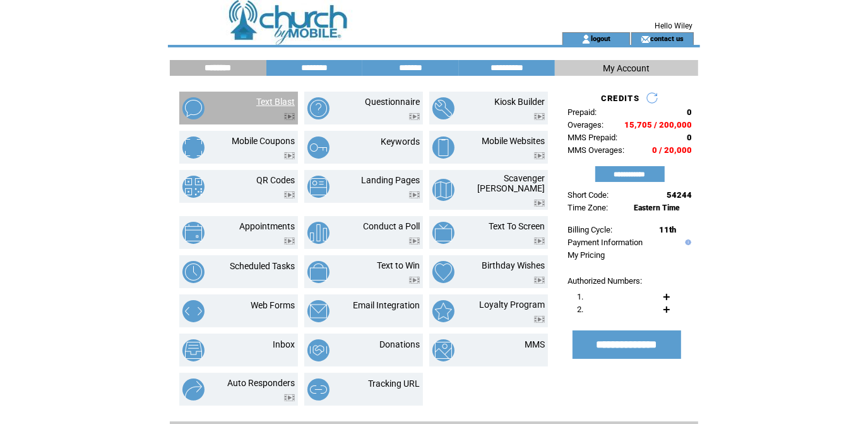 The image size is (868, 424). I want to click on a: contact us, so click(667, 38).